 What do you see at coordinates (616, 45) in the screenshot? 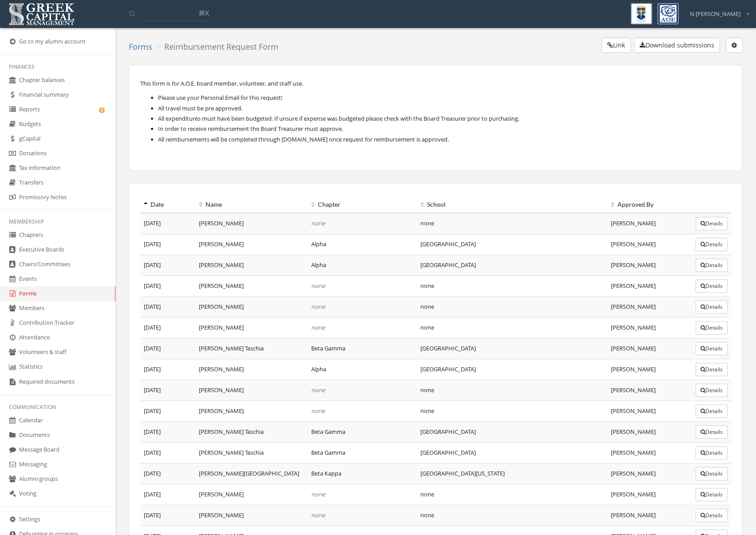
I see `button: Link` at bounding box center [616, 45].